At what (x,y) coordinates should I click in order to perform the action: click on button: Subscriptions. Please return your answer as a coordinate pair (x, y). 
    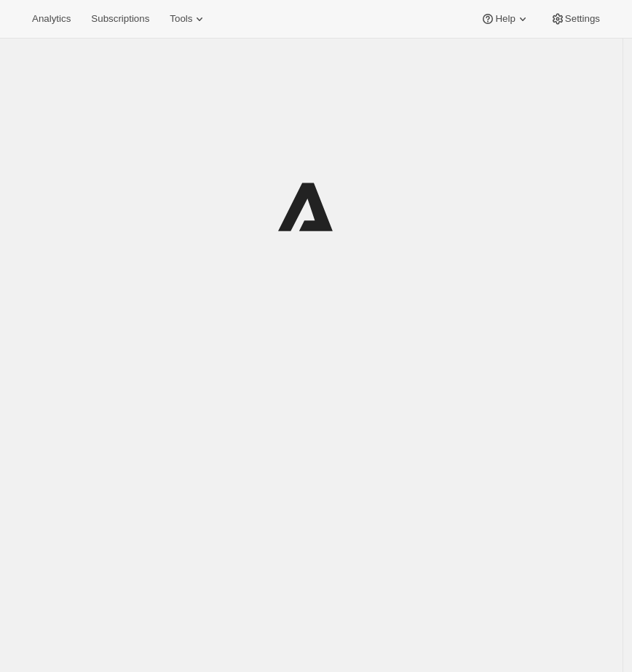
    Looking at the image, I should click on (120, 19).